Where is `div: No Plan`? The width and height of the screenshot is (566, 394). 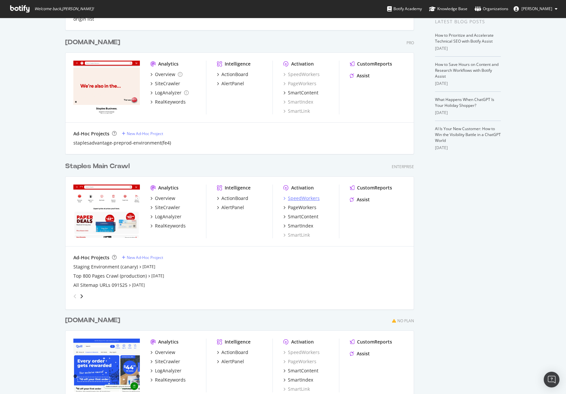 div: No Plan is located at coordinates (406, 320).